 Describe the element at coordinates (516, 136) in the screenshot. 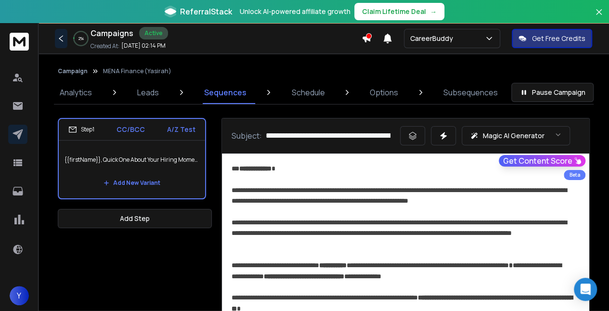

I see `button: Magic AI Generator` at that location.